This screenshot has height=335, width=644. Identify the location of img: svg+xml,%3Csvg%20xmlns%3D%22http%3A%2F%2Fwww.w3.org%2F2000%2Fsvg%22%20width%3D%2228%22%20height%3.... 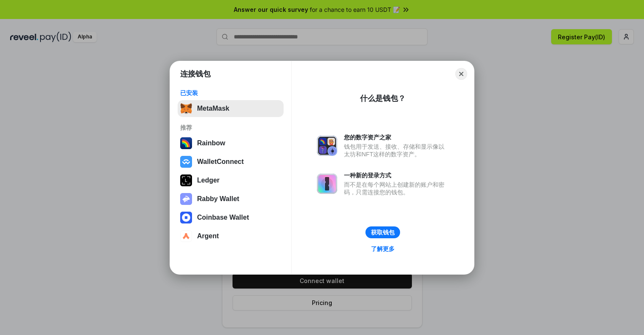
(186, 181).